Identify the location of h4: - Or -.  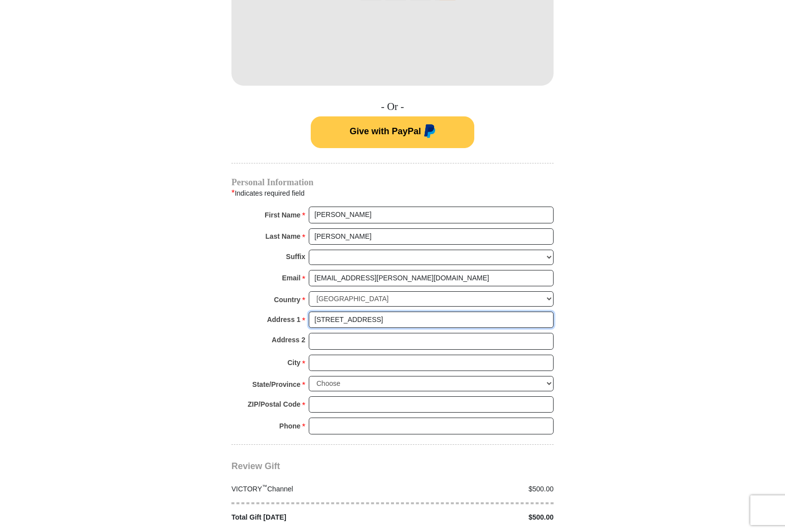
(392, 106).